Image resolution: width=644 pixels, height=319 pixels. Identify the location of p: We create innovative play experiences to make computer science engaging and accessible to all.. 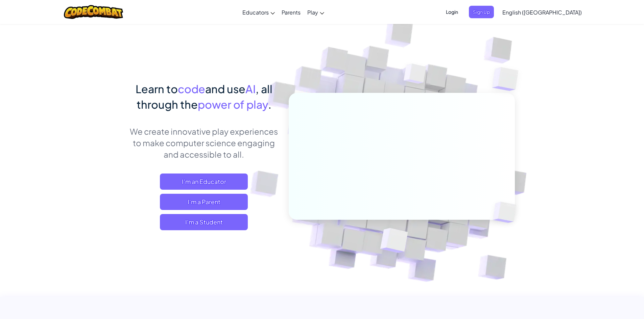
(204, 143).